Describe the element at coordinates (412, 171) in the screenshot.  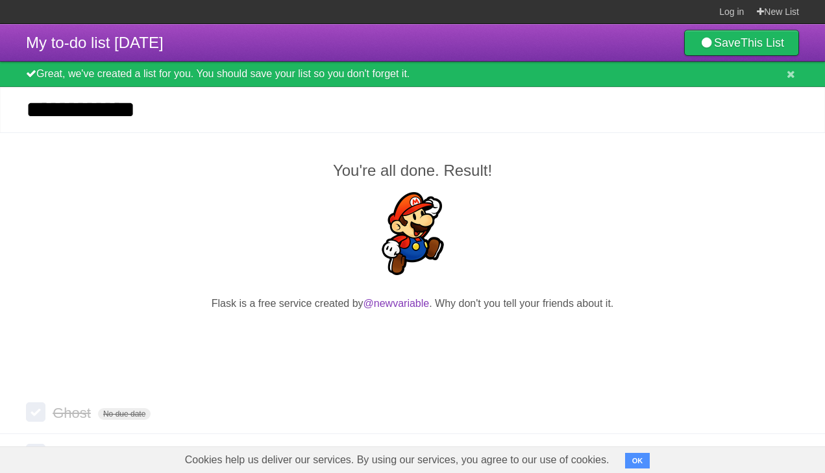
I see `h2: You're all done. Result!` at that location.